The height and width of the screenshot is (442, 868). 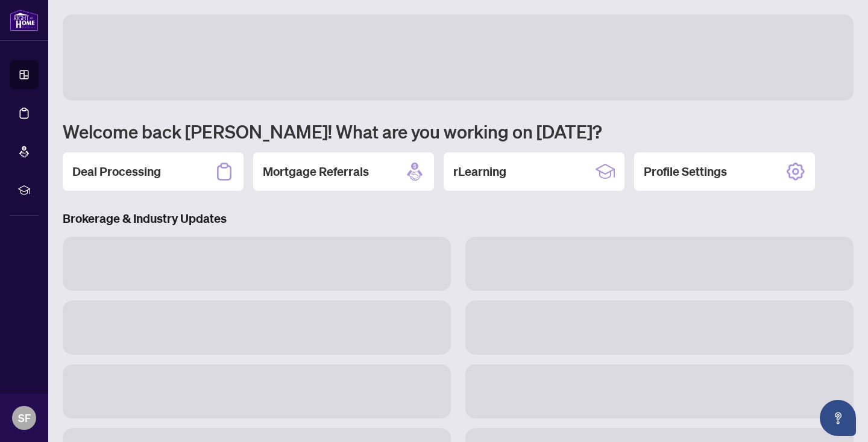 What do you see at coordinates (480, 172) in the screenshot?
I see `h2: rLearning` at bounding box center [480, 172].